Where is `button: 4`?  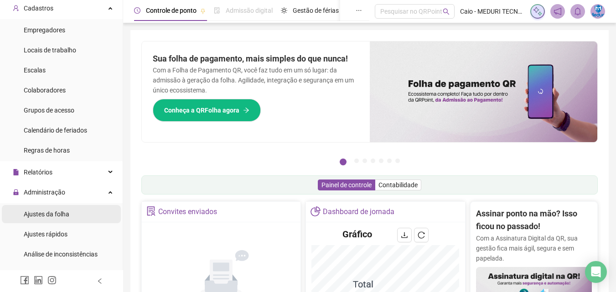
button: 4 is located at coordinates (373, 161).